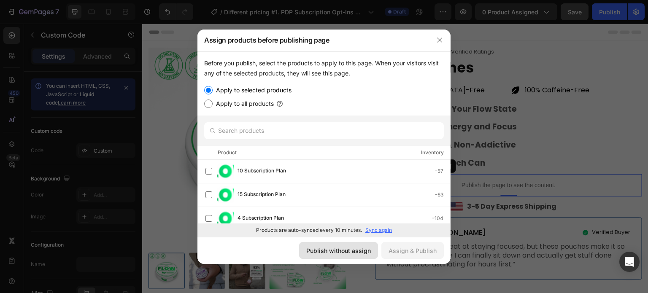  I want to click on div: Assign products before publishing page, so click(313, 40).